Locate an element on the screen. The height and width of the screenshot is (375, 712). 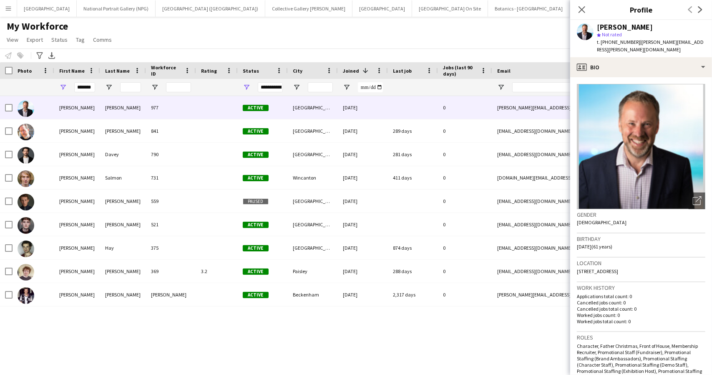
input: Workforce ID Filter Input is located at coordinates (179, 87).